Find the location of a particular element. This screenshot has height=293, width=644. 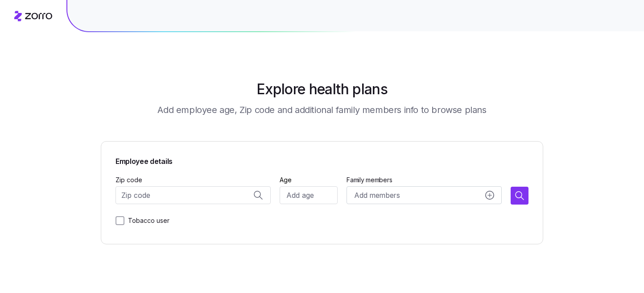

label: Tobacco user is located at coordinates (147, 220).